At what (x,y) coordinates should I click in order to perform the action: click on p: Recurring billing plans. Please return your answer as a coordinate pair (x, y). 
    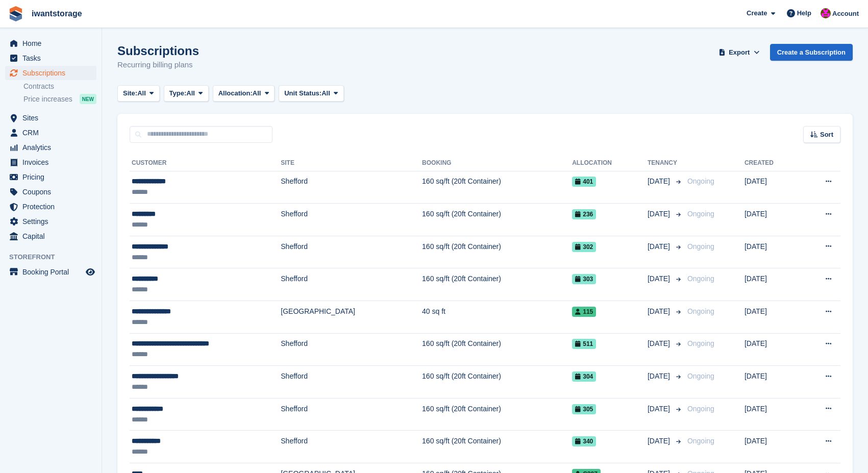
    Looking at the image, I should click on (158, 65).